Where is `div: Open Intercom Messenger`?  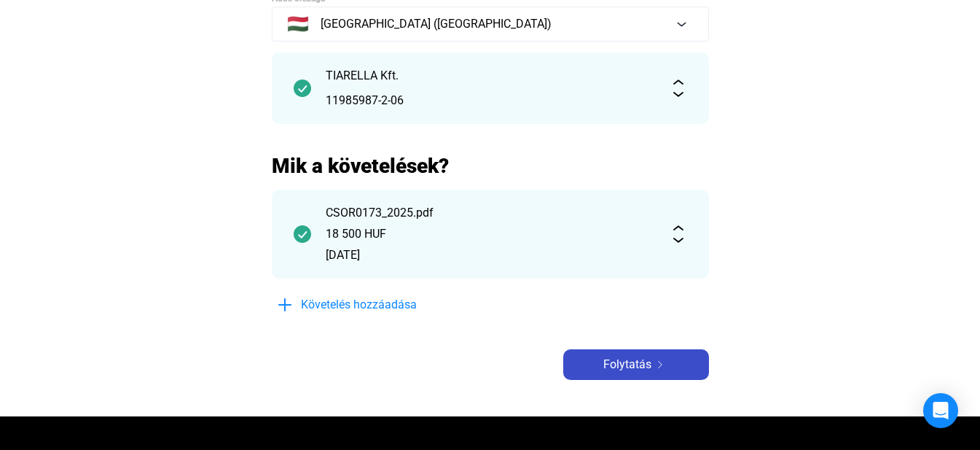
div: Open Intercom Messenger is located at coordinates (940, 410).